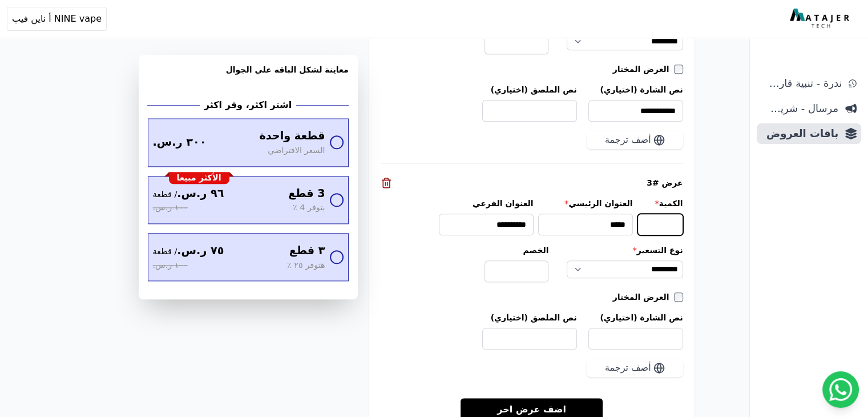 The width and height of the screenshot is (868, 417). What do you see at coordinates (486, 203) in the screenshot?
I see `label: العنوان الفرعي` at bounding box center [486, 203].